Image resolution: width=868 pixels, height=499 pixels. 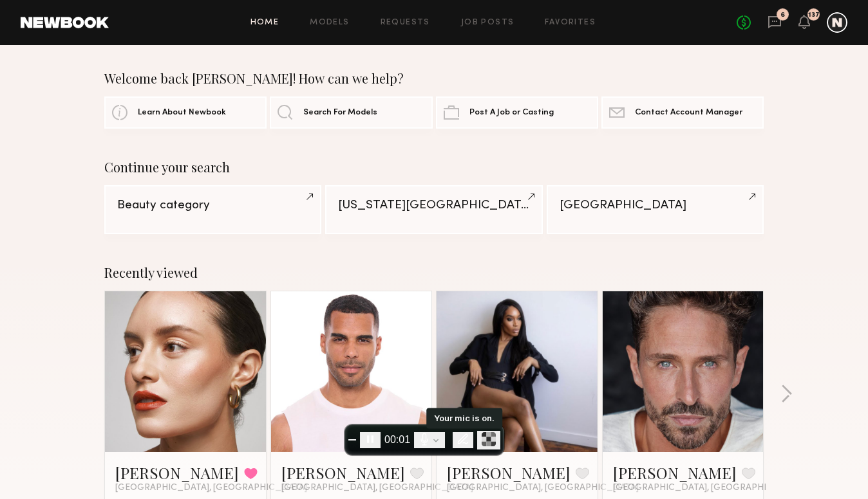 I want to click on a: Home, so click(x=265, y=23).